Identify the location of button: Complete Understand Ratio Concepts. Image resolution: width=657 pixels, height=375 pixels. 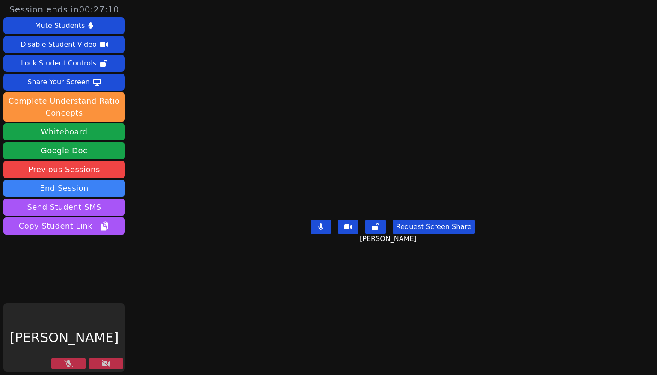
(64, 107).